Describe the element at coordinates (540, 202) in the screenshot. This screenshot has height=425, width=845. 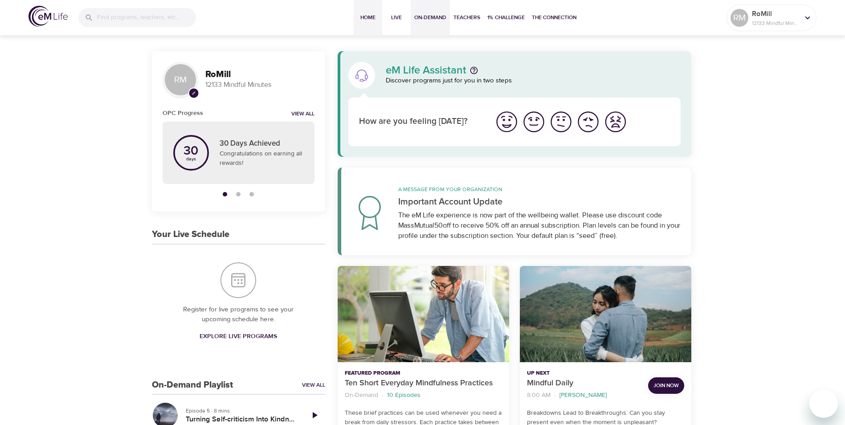
I see `p: Important Account Update` at that location.